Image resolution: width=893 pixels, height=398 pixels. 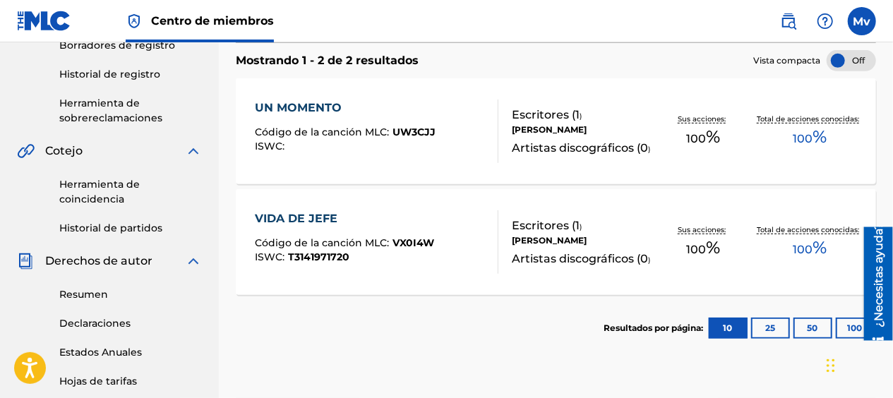 What do you see at coordinates (25, 151) in the screenshot?
I see `img: Cotejo` at bounding box center [25, 151].